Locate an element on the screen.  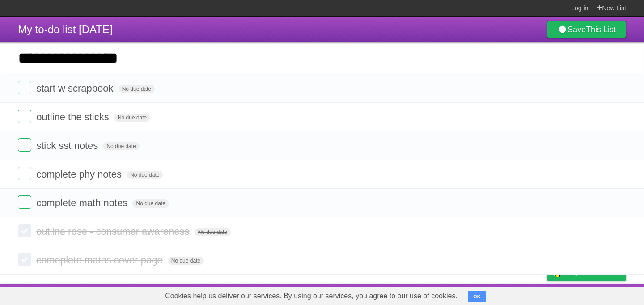
a: Developers is located at coordinates (476, 295).